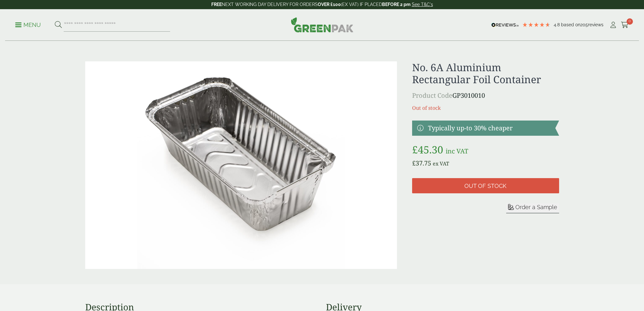  I want to click on p: Menu, so click(28, 25).